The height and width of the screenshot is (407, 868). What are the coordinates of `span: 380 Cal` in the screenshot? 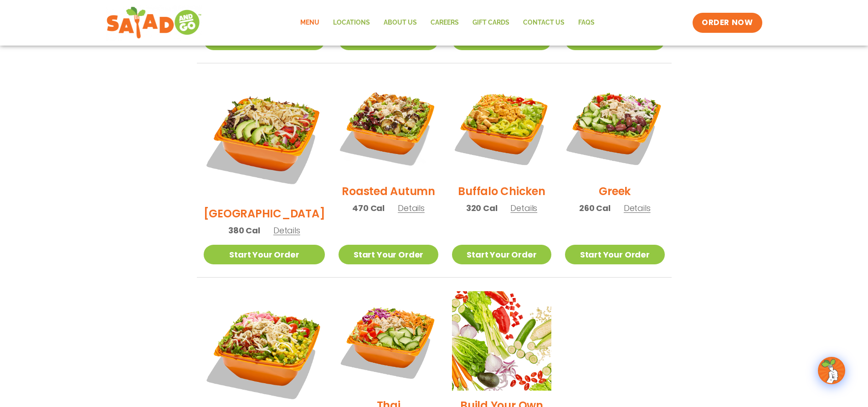 It's located at (244, 230).